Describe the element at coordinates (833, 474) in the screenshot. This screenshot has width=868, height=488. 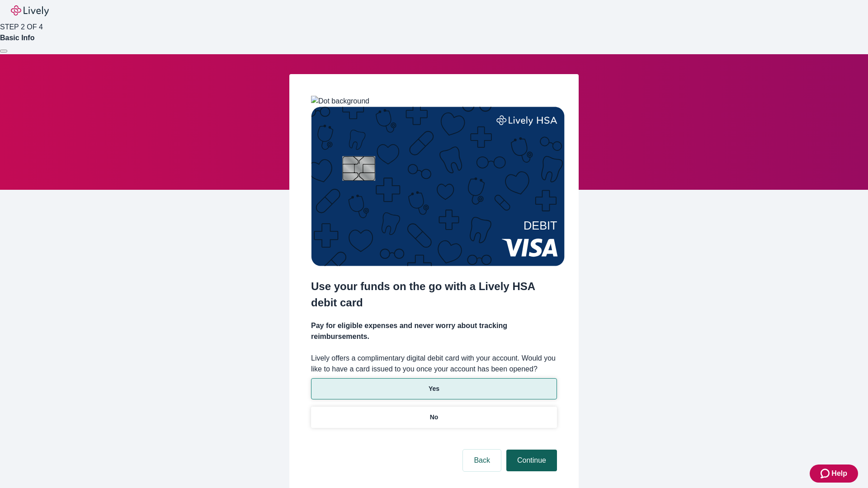
I see `button: Zendesk support iconHelp` at that location.